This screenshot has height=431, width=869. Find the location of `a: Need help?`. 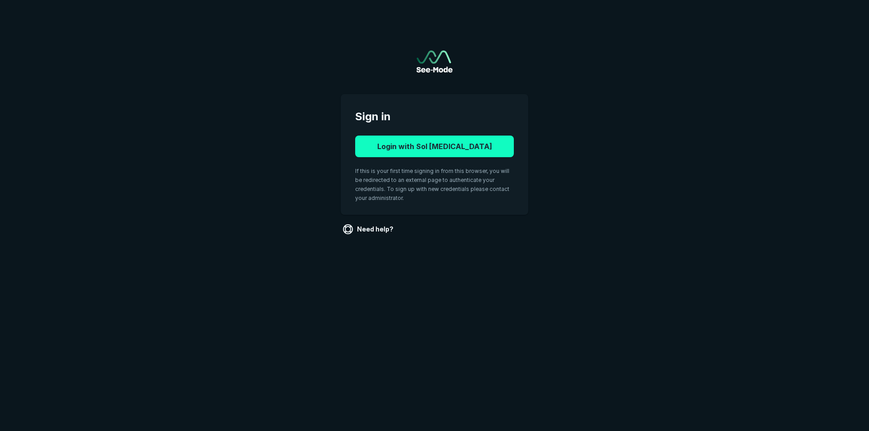

a: Need help? is located at coordinates (369, 229).